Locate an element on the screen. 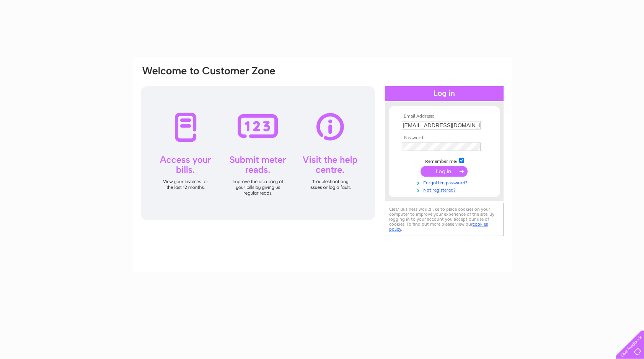 The height and width of the screenshot is (359, 644). div: Clear Business would like to place cookies on your computer to improve your experience of the sit... is located at coordinates (444, 219).